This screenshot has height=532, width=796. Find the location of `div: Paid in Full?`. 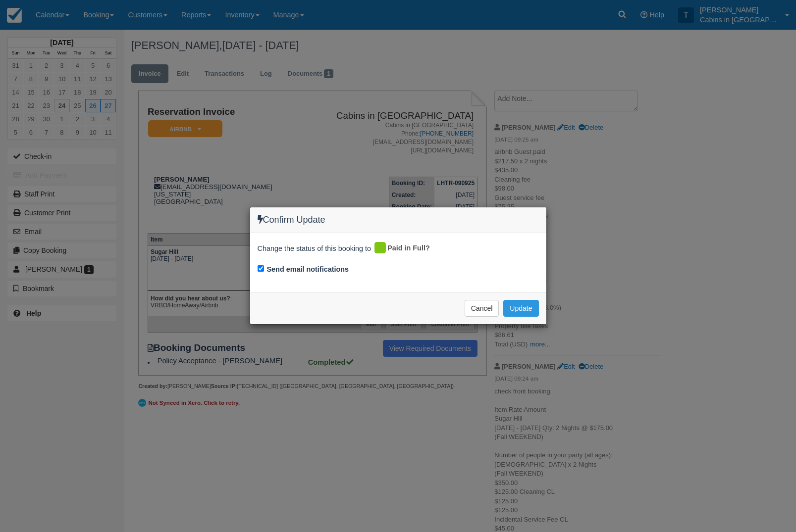

div: Paid in Full? is located at coordinates (405, 249).